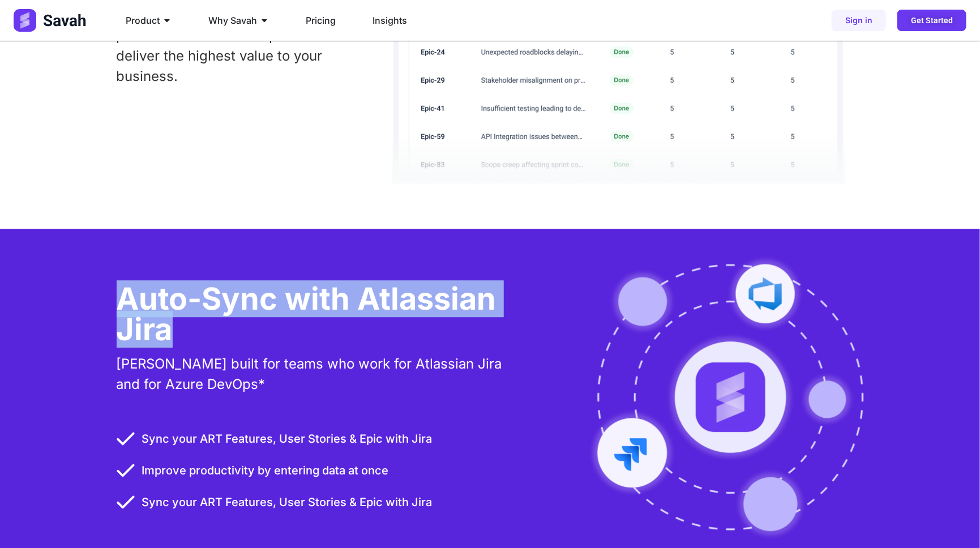 Image resolution: width=980 pixels, height=548 pixels. I want to click on div: Menu Toggle, so click(371, 21).